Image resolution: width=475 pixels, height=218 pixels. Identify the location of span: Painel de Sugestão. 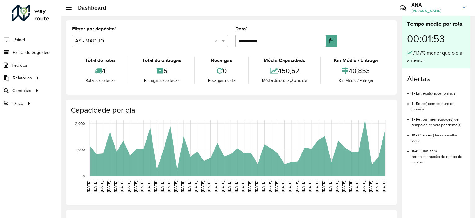
(31, 52).